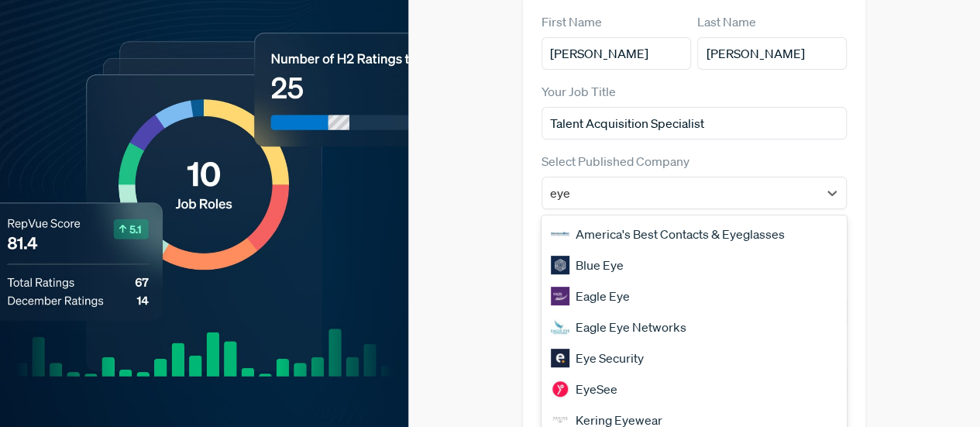 The height and width of the screenshot is (427, 980). What do you see at coordinates (694, 265) in the screenshot?
I see `div: Blue Eye` at bounding box center [694, 265].